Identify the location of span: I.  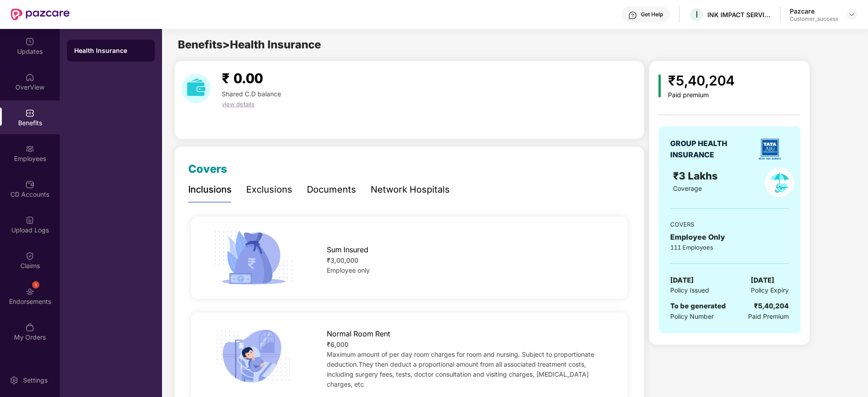
(697, 14).